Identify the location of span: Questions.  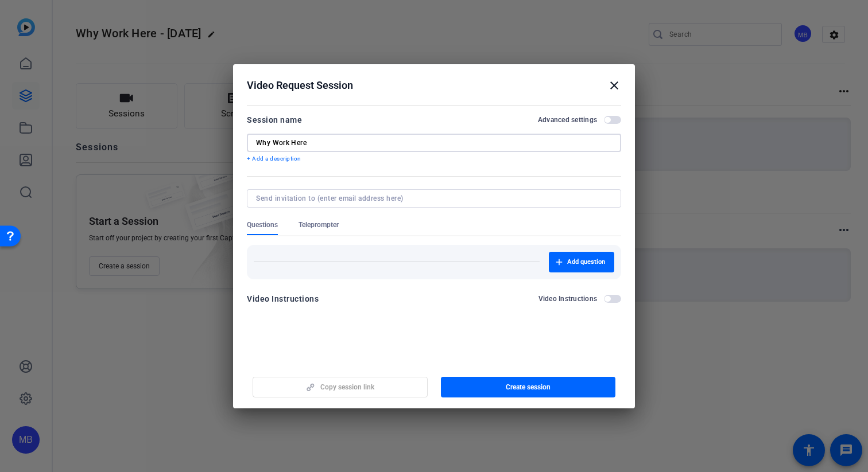
(263, 225).